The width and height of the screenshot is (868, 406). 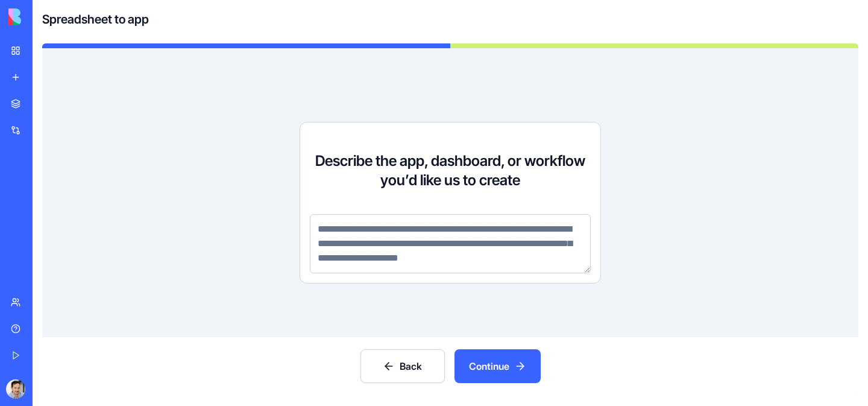 I want to click on button: Continue, so click(x=498, y=366).